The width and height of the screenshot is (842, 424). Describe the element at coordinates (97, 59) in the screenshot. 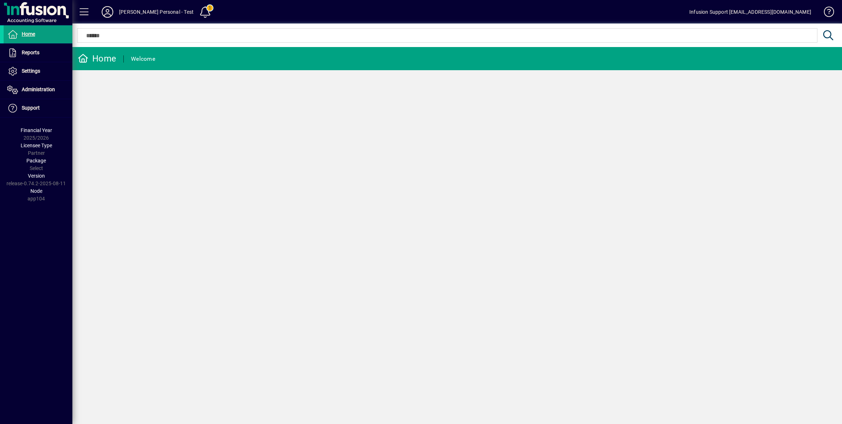

I see `div: Home` at that location.